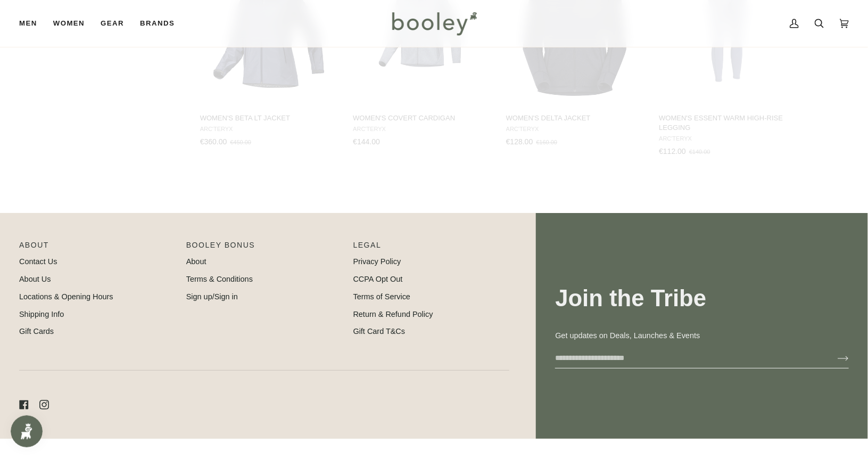  Describe the element at coordinates (378, 279) in the screenshot. I see `a: CCPA Opt Out` at that location.